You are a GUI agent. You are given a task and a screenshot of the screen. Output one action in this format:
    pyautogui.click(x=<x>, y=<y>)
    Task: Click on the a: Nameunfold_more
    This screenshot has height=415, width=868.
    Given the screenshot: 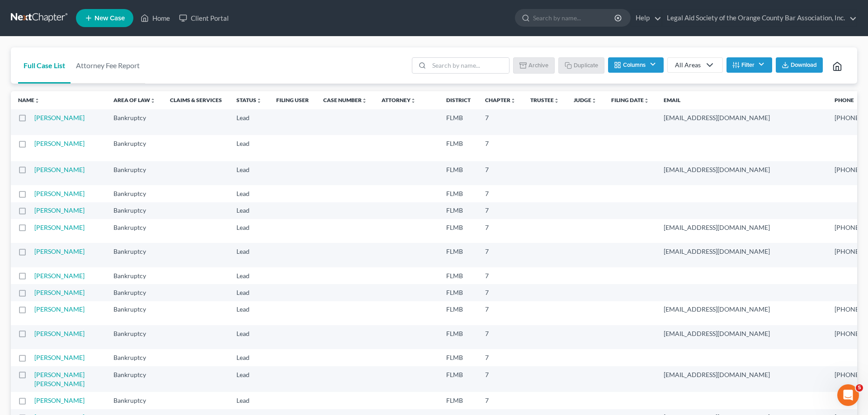 What is the action you would take?
    pyautogui.click(x=29, y=100)
    